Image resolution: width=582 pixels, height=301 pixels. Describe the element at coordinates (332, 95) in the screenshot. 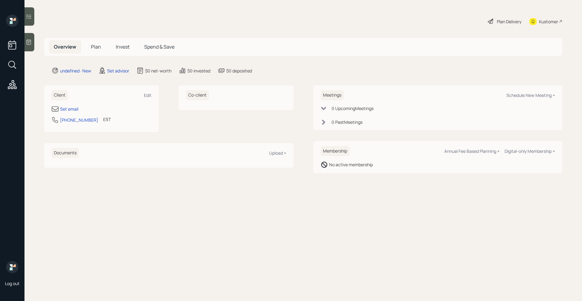

I see `h6: Meetings` at that location.